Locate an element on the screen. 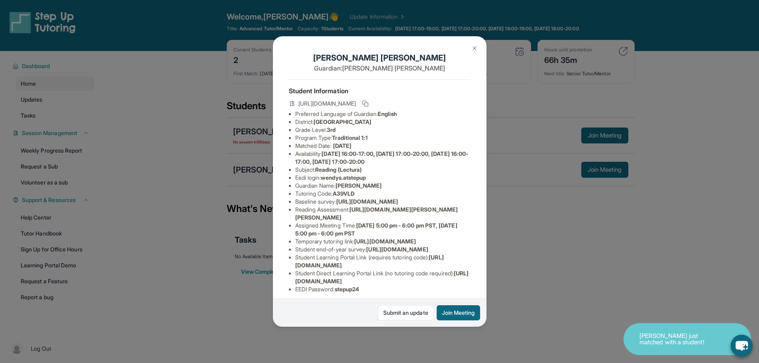  span: A39VLD is located at coordinates (343, 193).